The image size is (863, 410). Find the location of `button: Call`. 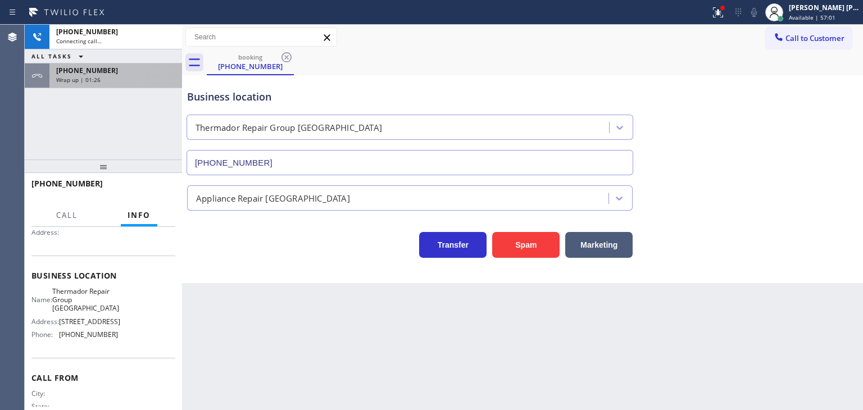

button: Call is located at coordinates (67, 215).